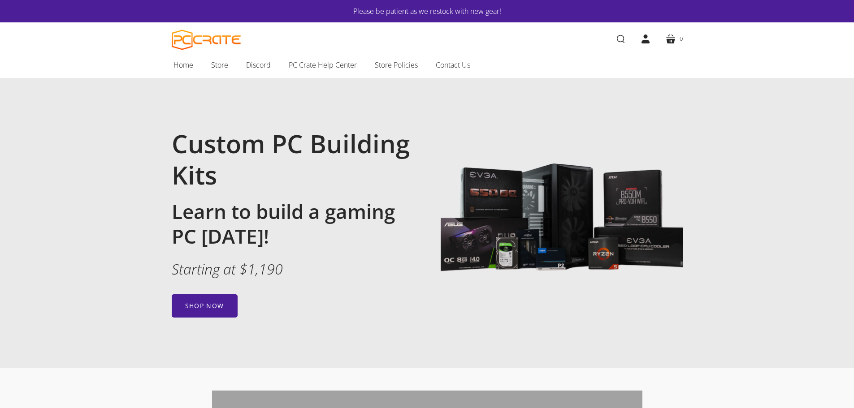  I want to click on a: Discord, so click(258, 65).